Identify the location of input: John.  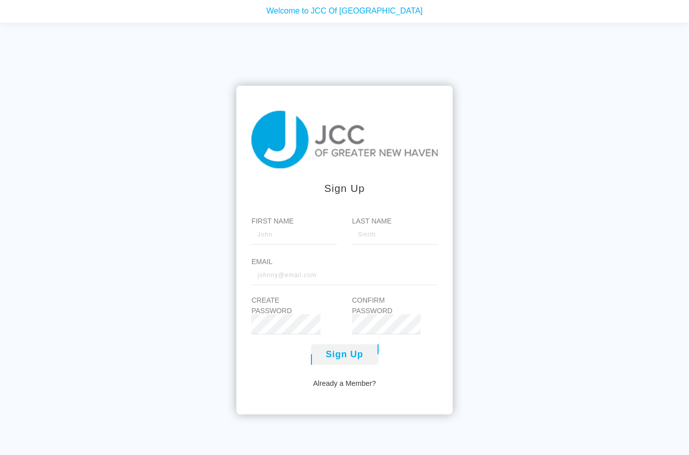
(294, 234).